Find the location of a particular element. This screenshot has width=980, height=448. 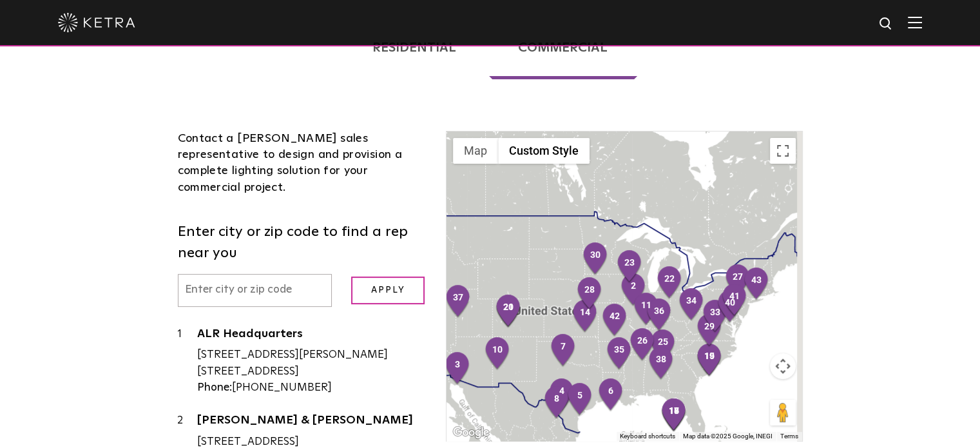

div: 23 is located at coordinates (629, 267).